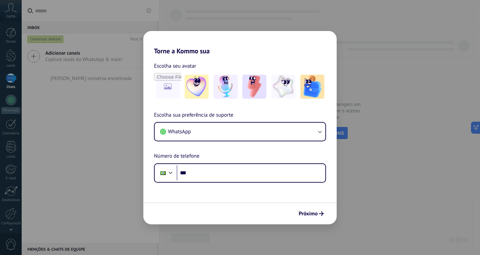 Image resolution: width=480 pixels, height=255 pixels. Describe the element at coordinates (308, 214) in the screenshot. I see `span: Próximo` at that location.